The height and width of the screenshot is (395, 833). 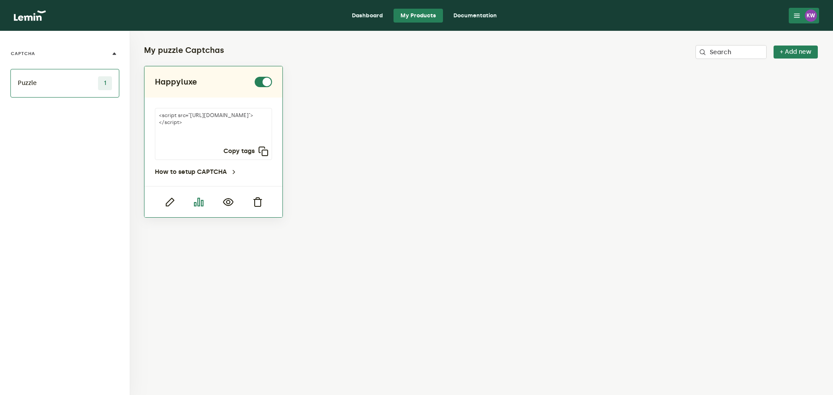 What do you see at coordinates (804, 16) in the screenshot?
I see `button: KW` at bounding box center [804, 16].